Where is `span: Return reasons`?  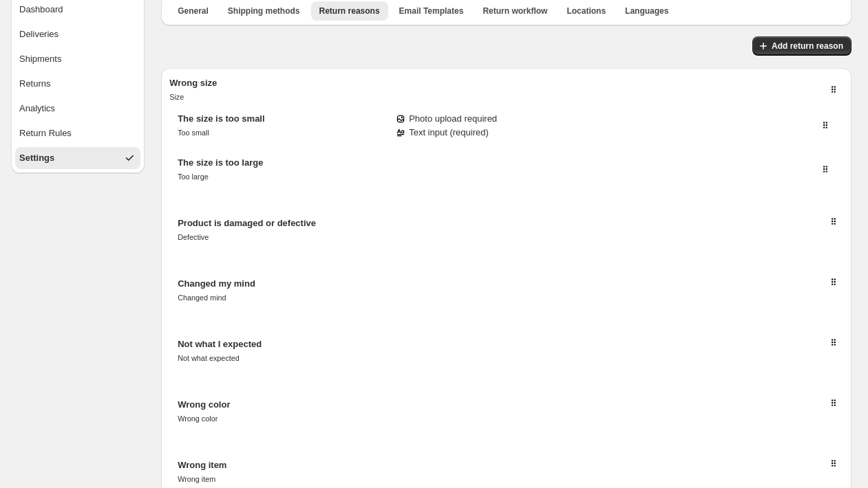 span: Return reasons is located at coordinates (349, 11).